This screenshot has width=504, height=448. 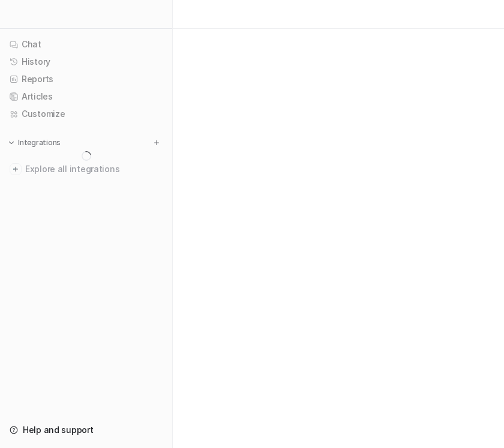 I want to click on a: History, so click(x=86, y=61).